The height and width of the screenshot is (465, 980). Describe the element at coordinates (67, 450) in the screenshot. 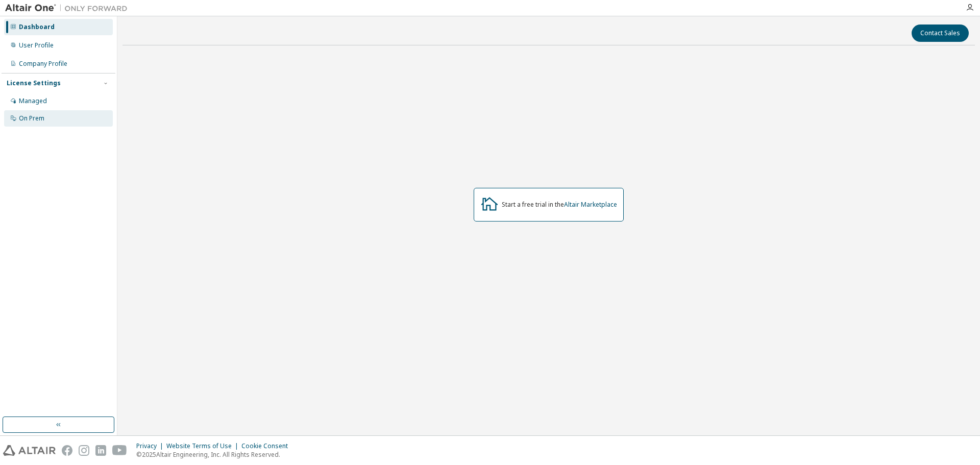

I see `img: facebook.svg` at that location.